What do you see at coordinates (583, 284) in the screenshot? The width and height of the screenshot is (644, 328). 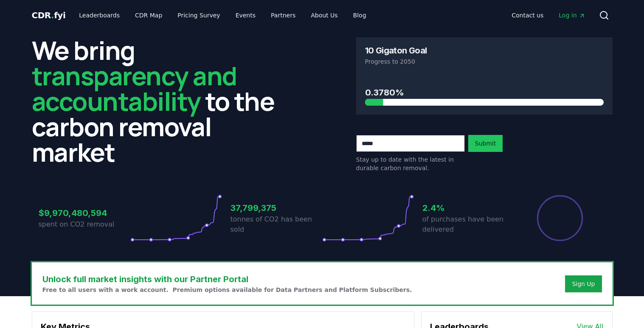 I see `a: Sign Up` at bounding box center [583, 284].